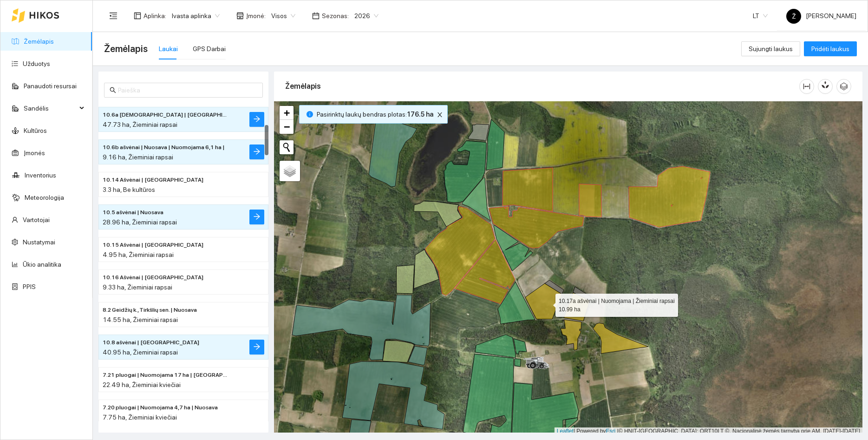 This screenshot has height=440, width=868. I want to click on span: 7.21 pluogai | Nuomojama 17 ha | Nuosava, so click(165, 375).